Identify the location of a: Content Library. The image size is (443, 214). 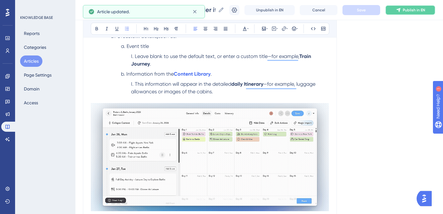
(192, 74).